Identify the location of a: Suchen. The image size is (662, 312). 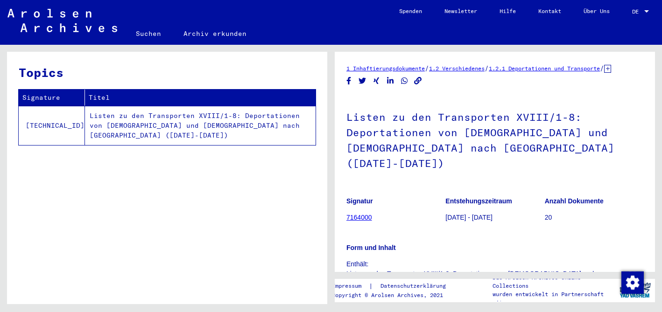
(148, 34).